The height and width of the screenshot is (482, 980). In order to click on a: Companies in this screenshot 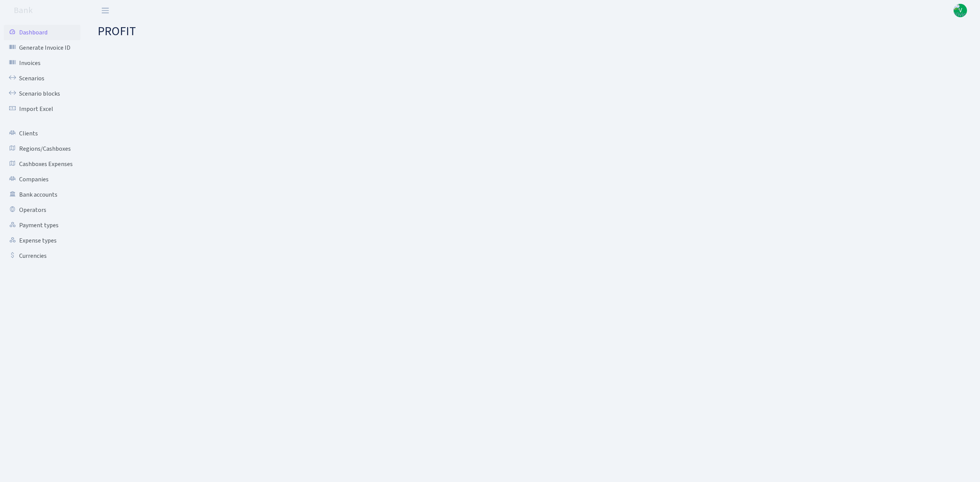, I will do `click(42, 179)`.